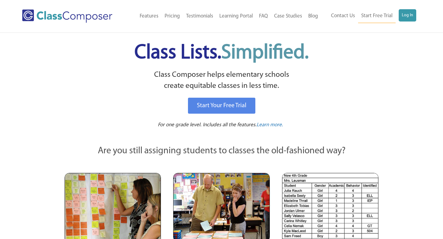 Image resolution: width=443 pixels, height=239 pixels. I want to click on a: Case Studies, so click(288, 16).